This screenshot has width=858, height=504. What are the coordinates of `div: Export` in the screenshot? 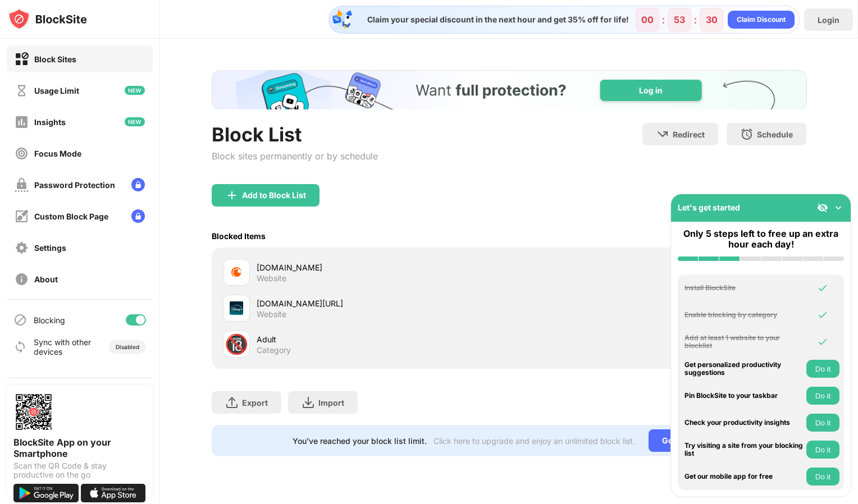 It's located at (255, 403).